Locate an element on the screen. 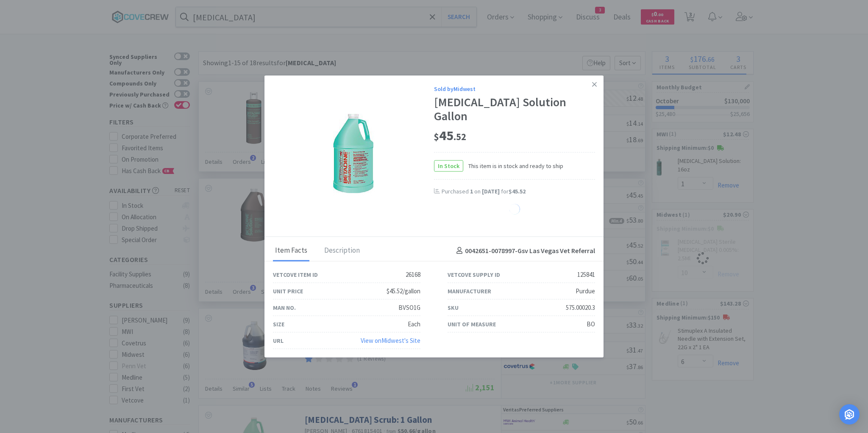 This screenshot has height=433, width=868. div: SKU is located at coordinates (453, 308).